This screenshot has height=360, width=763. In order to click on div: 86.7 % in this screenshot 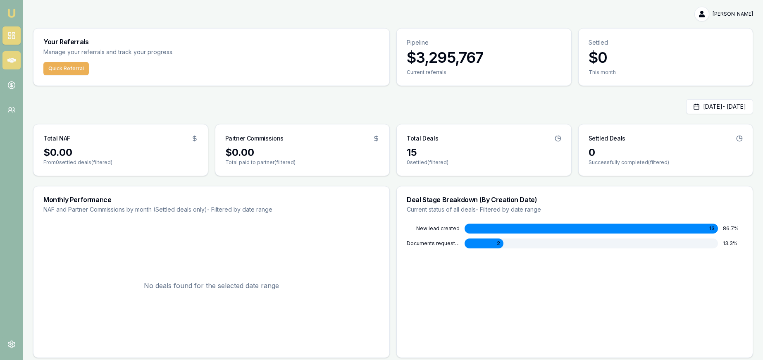, I will do `click(733, 229)`.